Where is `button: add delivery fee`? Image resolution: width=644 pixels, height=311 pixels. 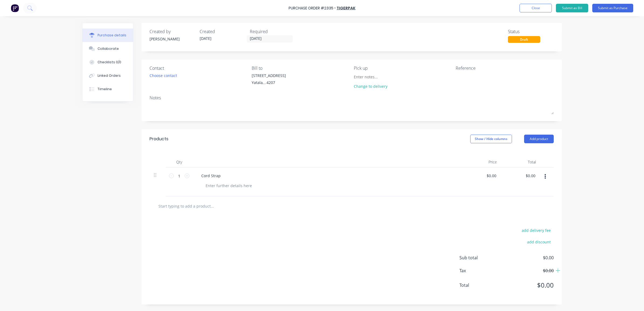
button: add delivery fee is located at coordinates (536, 231).